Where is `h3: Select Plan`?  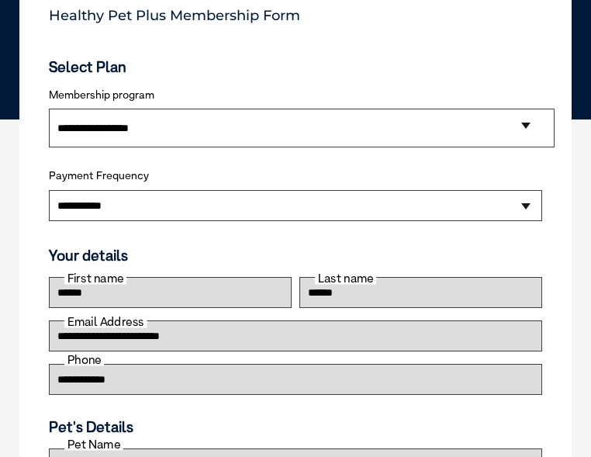 h3: Select Plan is located at coordinates (295, 67).